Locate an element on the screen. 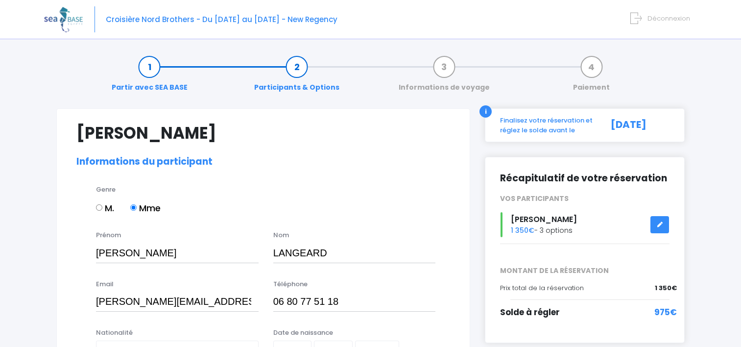  label: Date de naissance is located at coordinates (303, 333).